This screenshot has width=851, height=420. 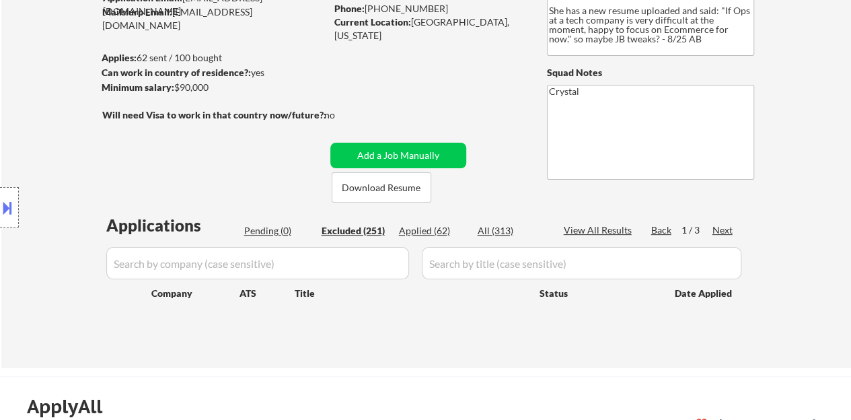 I want to click on div: 1 / 3, so click(x=697, y=230).